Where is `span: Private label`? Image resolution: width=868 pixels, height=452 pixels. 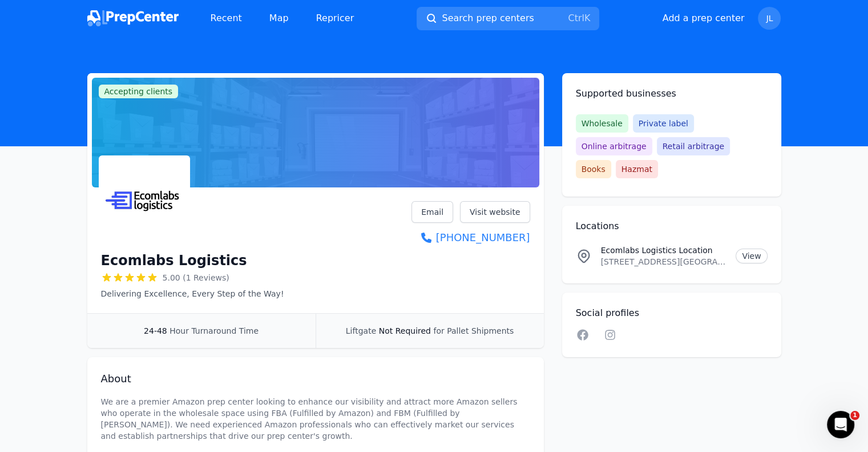
span: Private label is located at coordinates (663, 123).